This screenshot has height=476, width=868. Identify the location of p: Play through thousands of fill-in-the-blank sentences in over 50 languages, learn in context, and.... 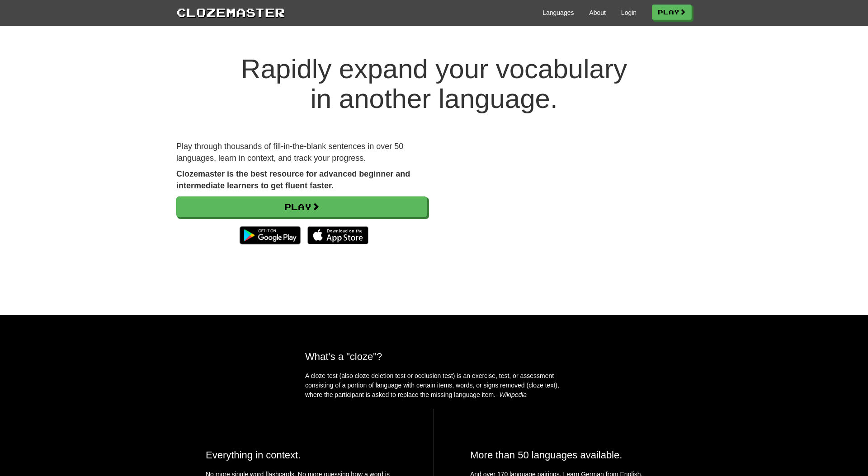
(302, 152).